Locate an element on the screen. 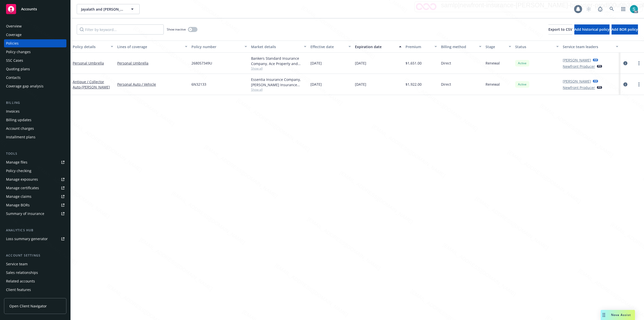 The height and width of the screenshot is (320, 644). a: SSC Cases is located at coordinates (35, 60).